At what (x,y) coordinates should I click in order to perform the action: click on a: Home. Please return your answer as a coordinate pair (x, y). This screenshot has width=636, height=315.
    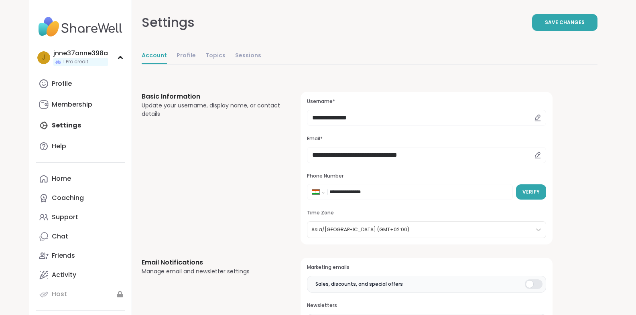
    Looking at the image, I should click on (80, 179).